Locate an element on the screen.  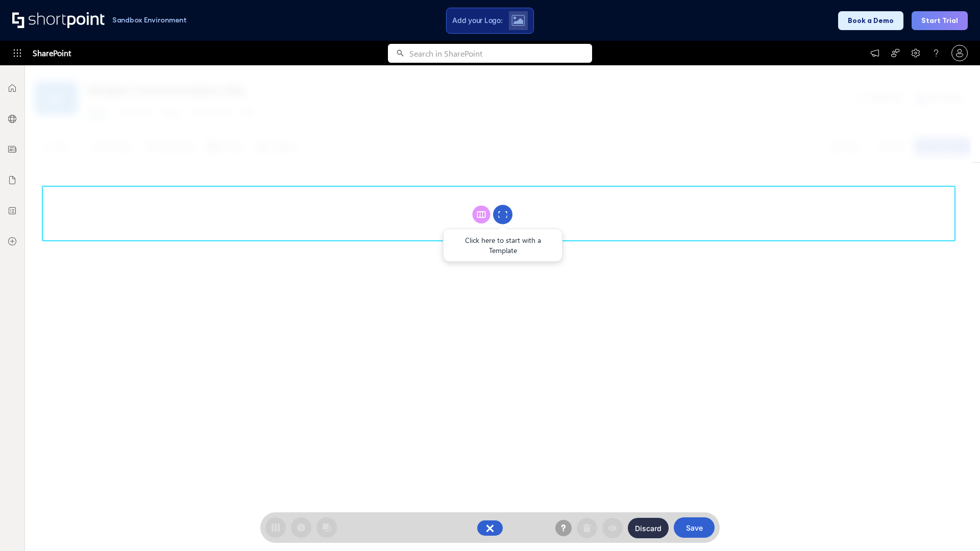
span: Add your Logo: is located at coordinates (477, 20).